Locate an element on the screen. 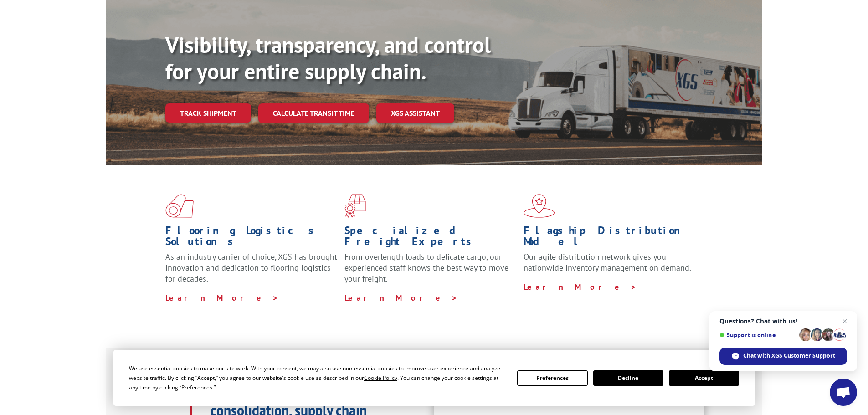 The height and width of the screenshot is (415, 868). div: We use essential cookies to make our site work. With your consent, we may also use non-essential ... is located at coordinates (318, 377).